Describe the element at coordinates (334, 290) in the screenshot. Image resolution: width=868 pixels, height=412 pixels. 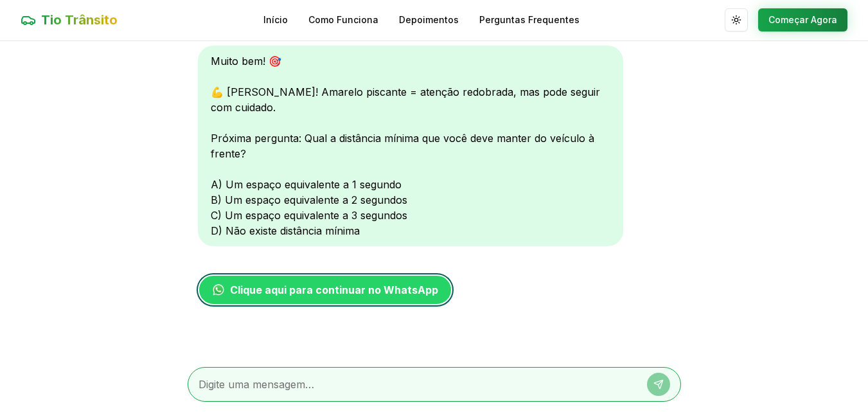
I see `span: Clique aqui para continuar no WhatsApp` at that location.